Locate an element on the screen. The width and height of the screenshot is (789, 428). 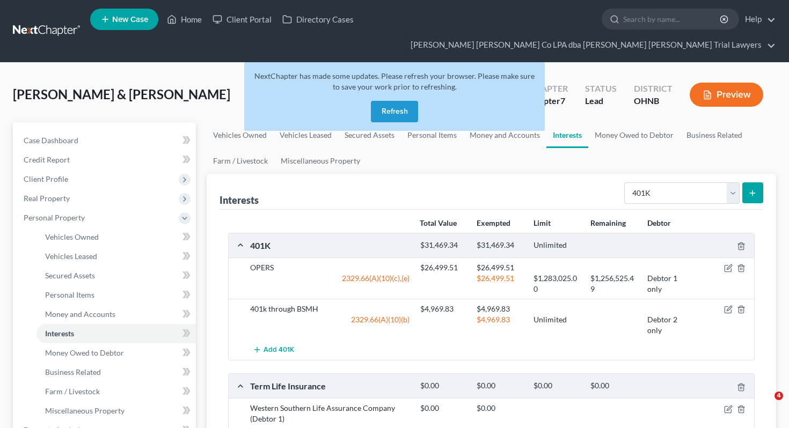
span: Vehicles Owned is located at coordinates (72, 237).